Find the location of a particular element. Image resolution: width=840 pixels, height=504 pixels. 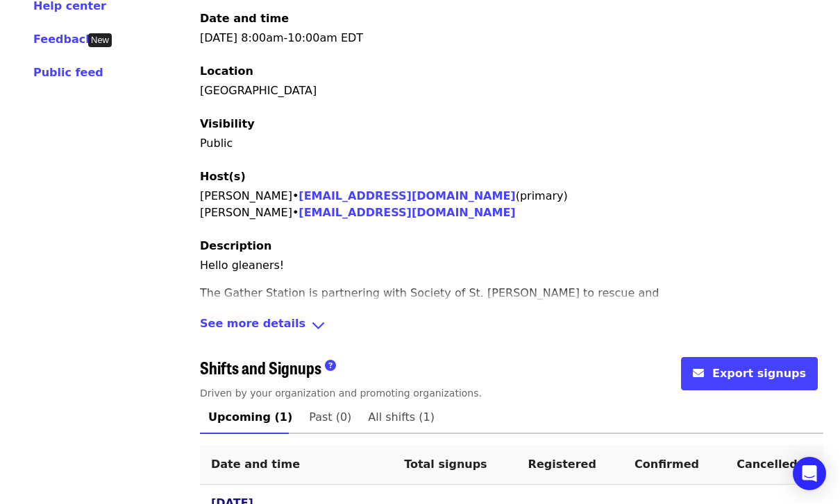

a: All shifts (1) is located at coordinates (401, 417).